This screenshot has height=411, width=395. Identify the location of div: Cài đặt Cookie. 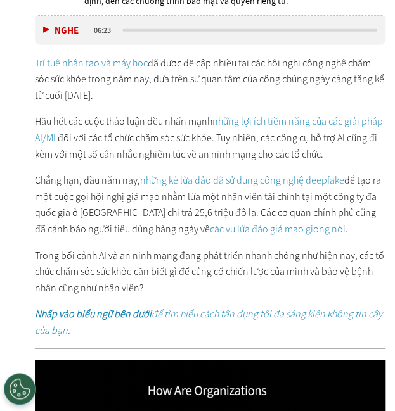
(20, 389).